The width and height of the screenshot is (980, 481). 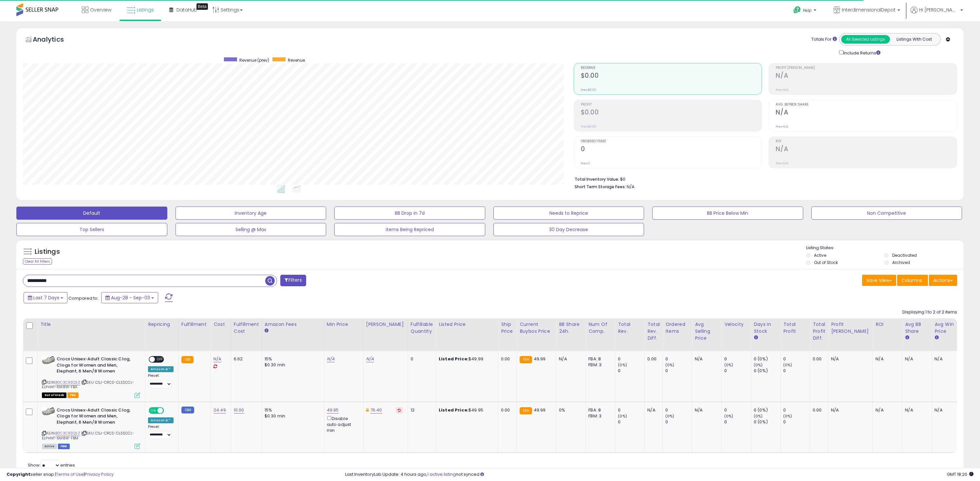 What do you see at coordinates (49, 446) in the screenshot?
I see `span: All listings currently available for purchase on Amazon` at bounding box center [49, 446].